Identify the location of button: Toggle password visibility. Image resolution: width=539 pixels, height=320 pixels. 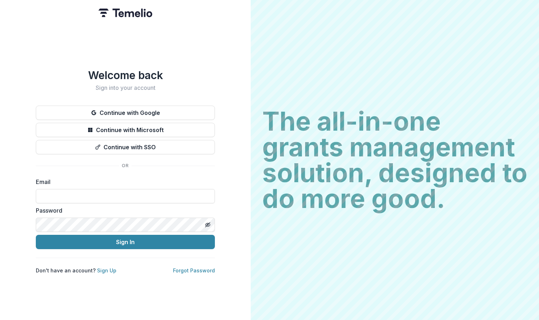
(208, 225).